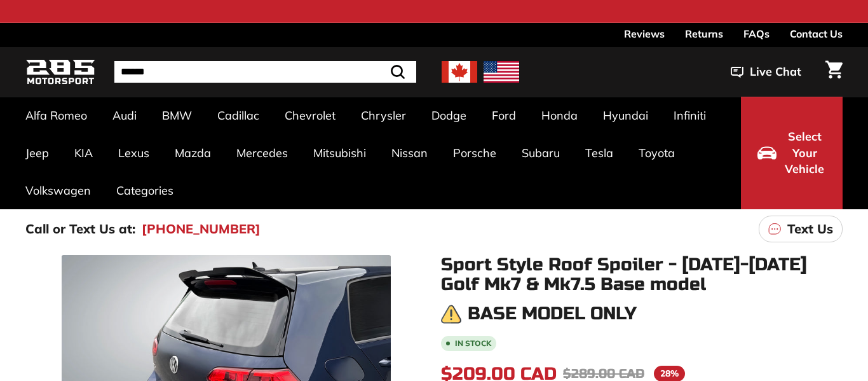 The image size is (868, 381). I want to click on input: Search, so click(265, 72).